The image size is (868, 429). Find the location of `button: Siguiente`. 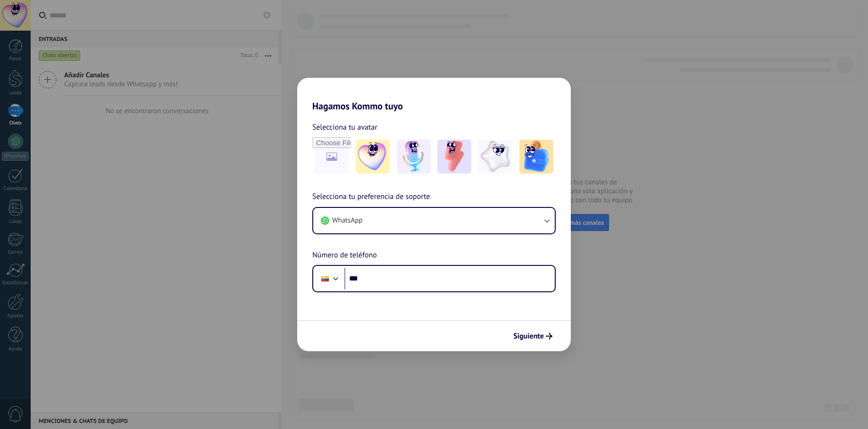

button: Siguiente is located at coordinates (532, 336).